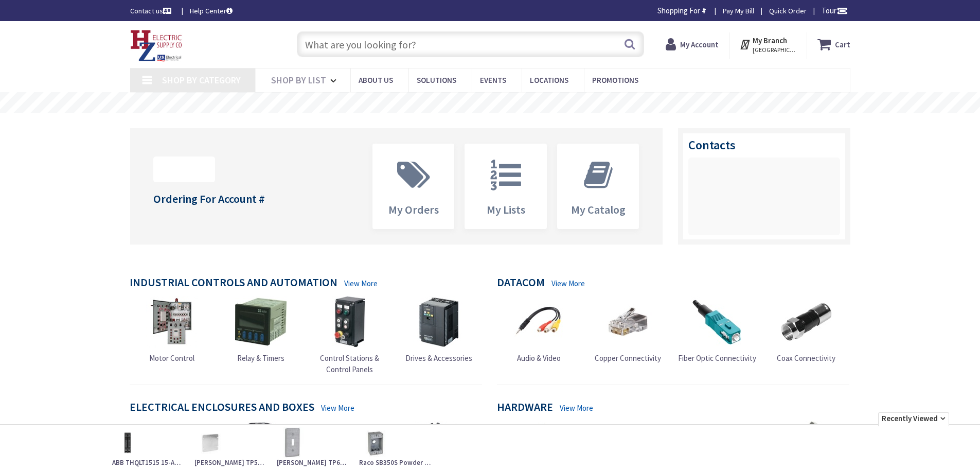 This screenshot has width=980, height=469. What do you see at coordinates (350, 335) in the screenshot?
I see `a: Control Stations & Control Panels Control Stations & Control Panels` at bounding box center [350, 335].